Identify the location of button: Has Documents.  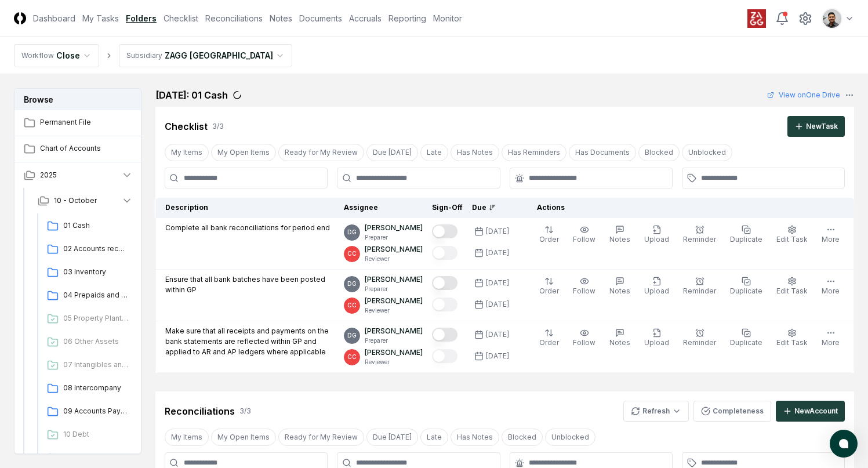
(602, 152).